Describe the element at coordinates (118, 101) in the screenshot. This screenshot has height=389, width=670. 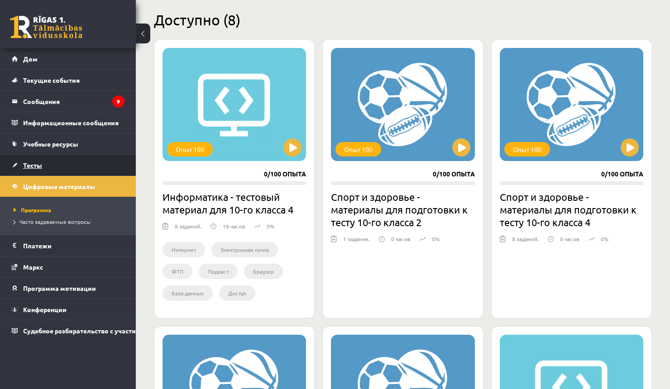
I see `font: 9` at that location.